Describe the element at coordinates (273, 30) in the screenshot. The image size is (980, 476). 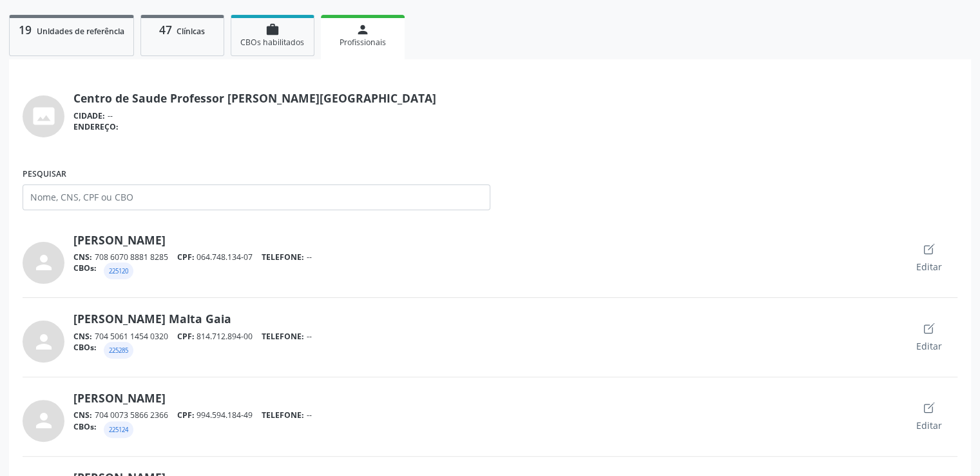
I see `i: work` at that location.